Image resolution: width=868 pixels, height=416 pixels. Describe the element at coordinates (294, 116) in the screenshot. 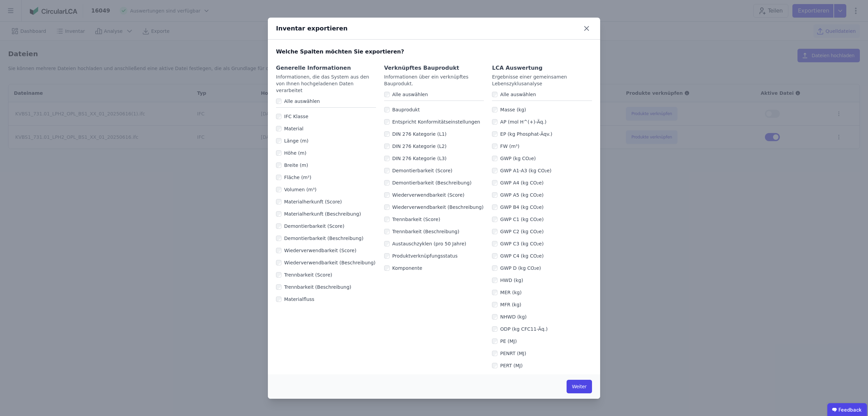

I see `label: IFC Klasse` at that location.